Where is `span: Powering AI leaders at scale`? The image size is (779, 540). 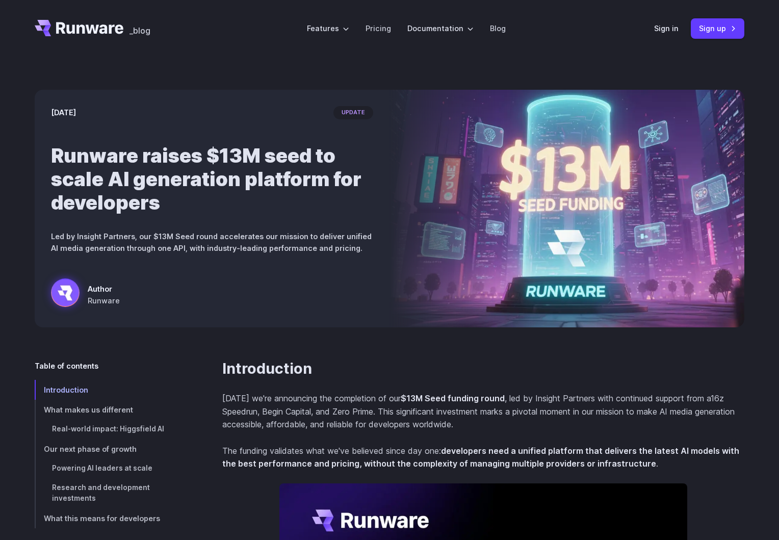
span: Powering AI leaders at scale is located at coordinates (102, 468).